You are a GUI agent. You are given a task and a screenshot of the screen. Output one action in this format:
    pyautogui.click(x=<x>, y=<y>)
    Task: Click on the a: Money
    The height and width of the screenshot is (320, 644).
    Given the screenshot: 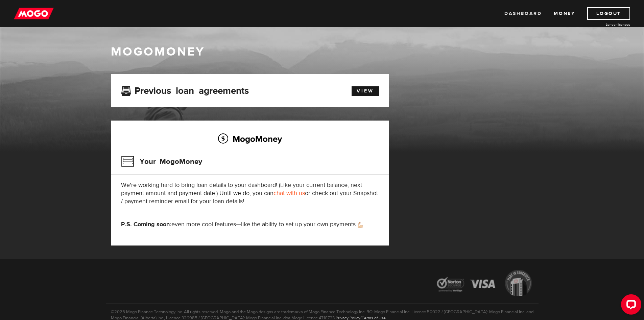 What is the action you would take?
    pyautogui.click(x=564, y=13)
    